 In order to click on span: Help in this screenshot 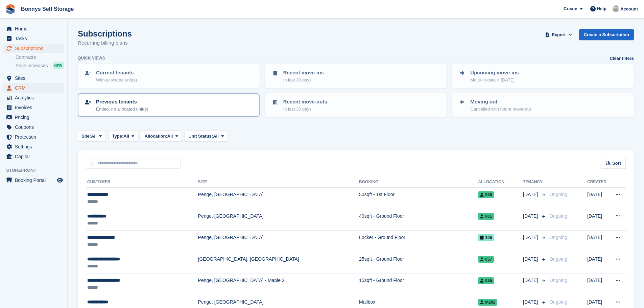, I will do `click(602, 9)`.